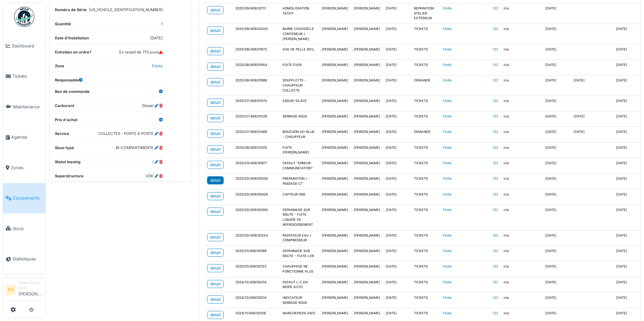 Image resolution: width=644 pixels, height=321 pixels. What do you see at coordinates (73, 53) in the screenshot?
I see `dt: Entretien en ordre?` at bounding box center [73, 53].